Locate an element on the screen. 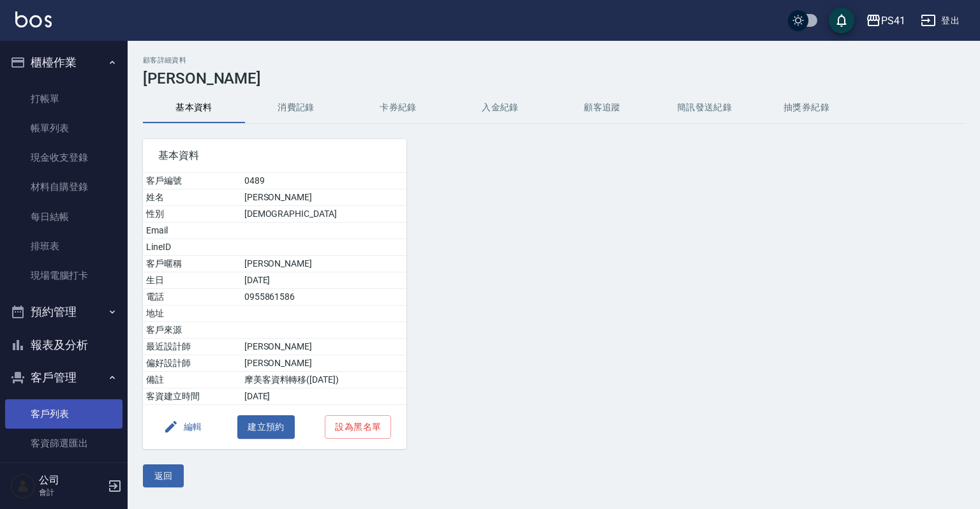  a: 材料自購登錄 is located at coordinates (64, 187).